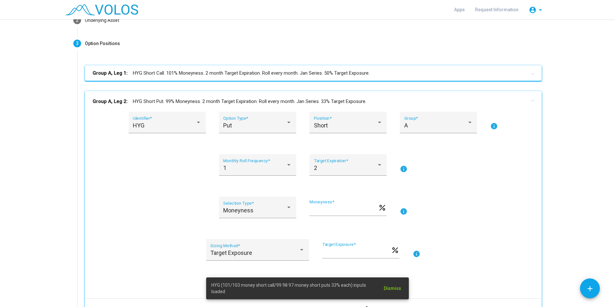 The width and height of the screenshot is (615, 307). I want to click on mat-panel-title: HYG Short Put. 99% Moneyness. 2 month Target Expiration. Roll every month. Jan Series. 33% Target..., so click(309, 101).